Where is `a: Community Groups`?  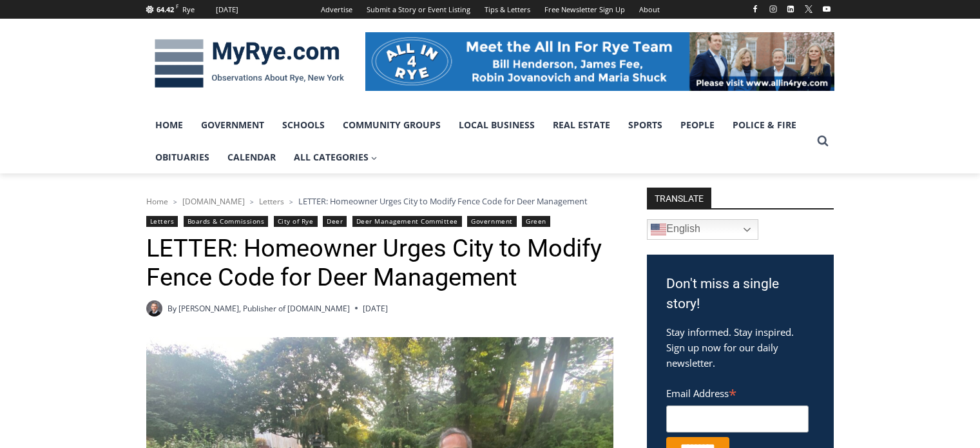
a: Community Groups is located at coordinates (392, 125).